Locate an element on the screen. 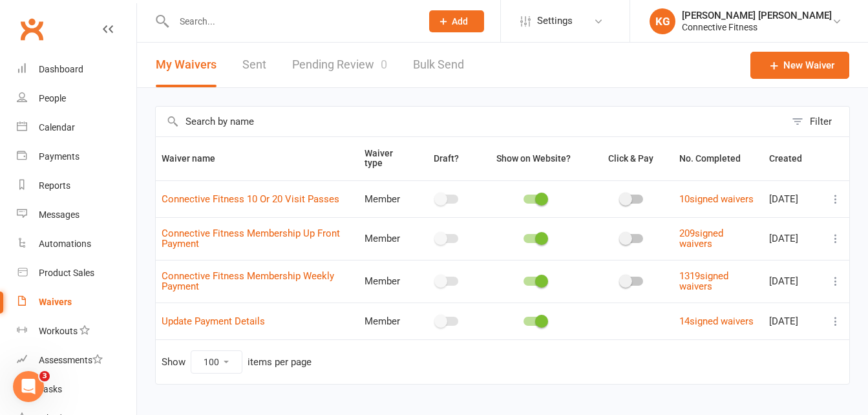  button: Show on Website? is located at coordinates (535, 159).